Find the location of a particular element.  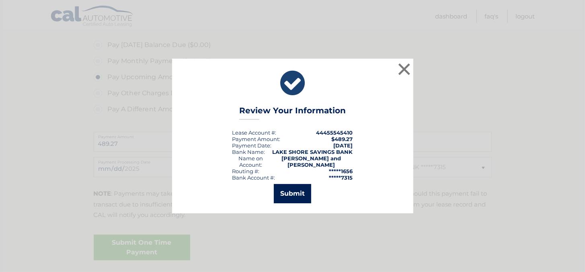

div: Bank Account #: is located at coordinates (254, 178).